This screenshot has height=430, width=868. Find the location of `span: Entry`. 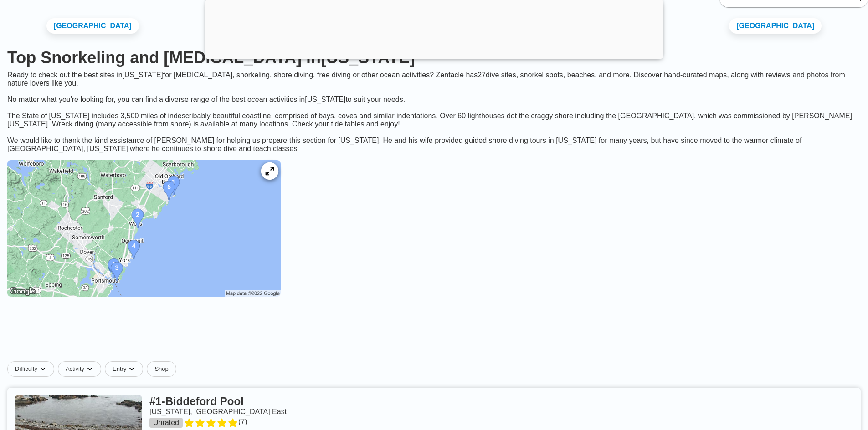

span: Entry is located at coordinates (119, 369).